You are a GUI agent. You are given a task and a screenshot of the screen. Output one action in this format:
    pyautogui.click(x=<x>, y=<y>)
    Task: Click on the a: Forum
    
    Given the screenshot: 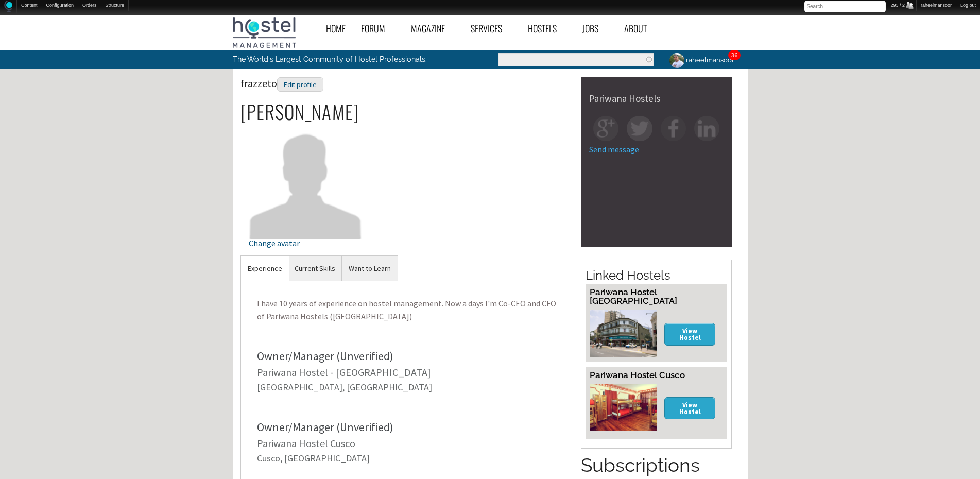 What is the action you would take?
    pyautogui.click(x=378, y=28)
    